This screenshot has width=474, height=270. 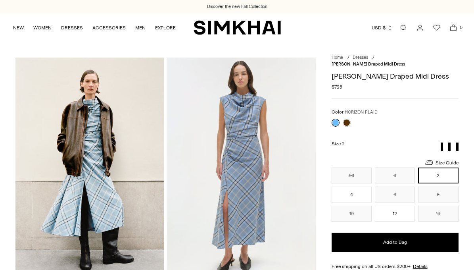 I want to click on a: Size Guide, so click(x=442, y=162).